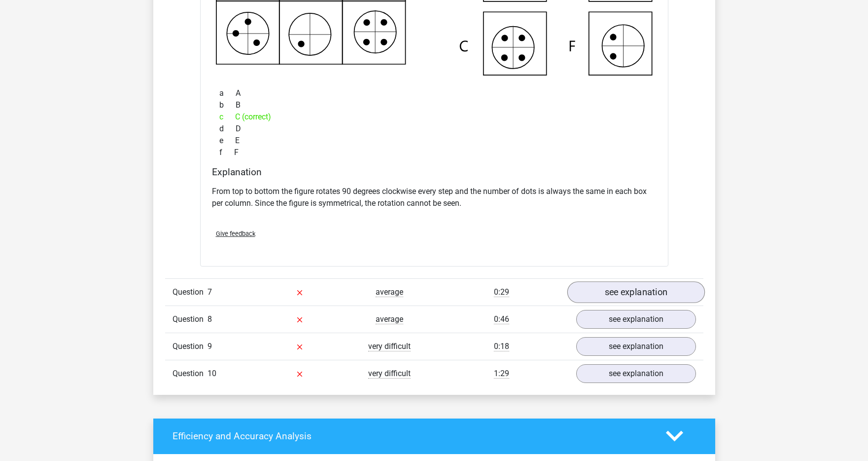  Describe the element at coordinates (434, 172) in the screenshot. I see `h4: Explanation` at that location.